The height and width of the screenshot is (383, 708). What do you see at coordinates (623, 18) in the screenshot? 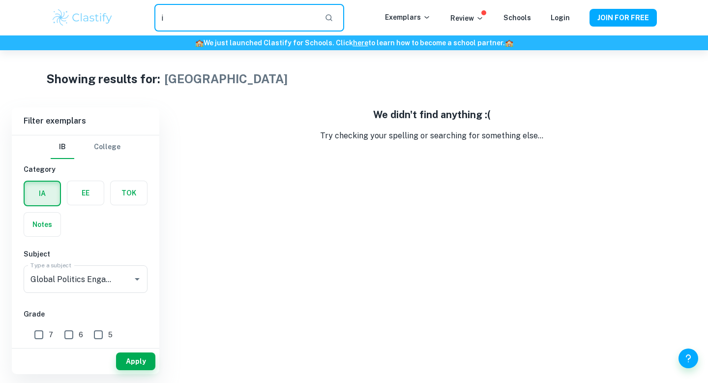
I see `button: JOIN FOR FREE` at bounding box center [623, 18].